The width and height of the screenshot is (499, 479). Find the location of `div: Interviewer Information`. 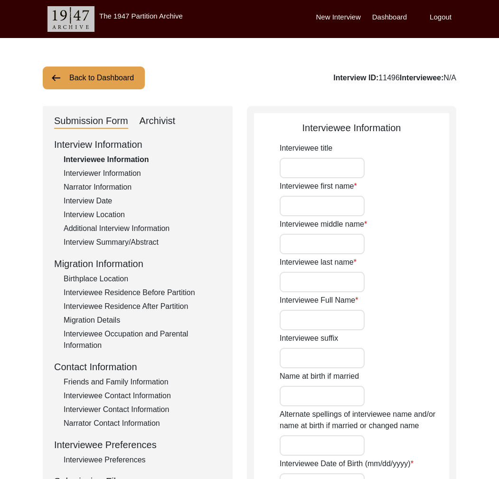

div: Interviewer Information is located at coordinates (142, 173).